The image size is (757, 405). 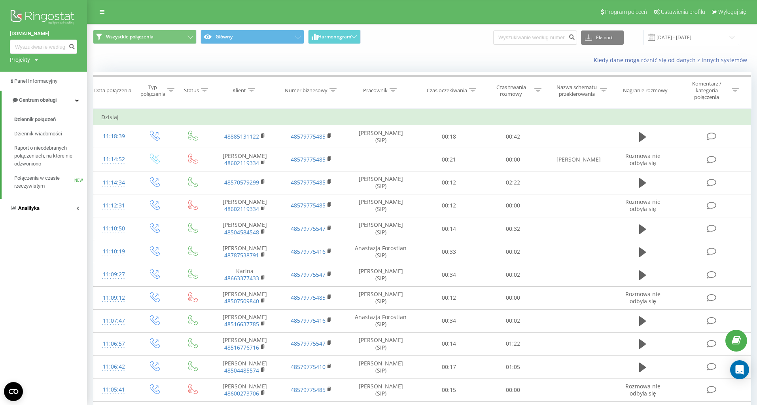 What do you see at coordinates (422, 117) in the screenshot?
I see `td: Dzisiaj` at bounding box center [422, 117].